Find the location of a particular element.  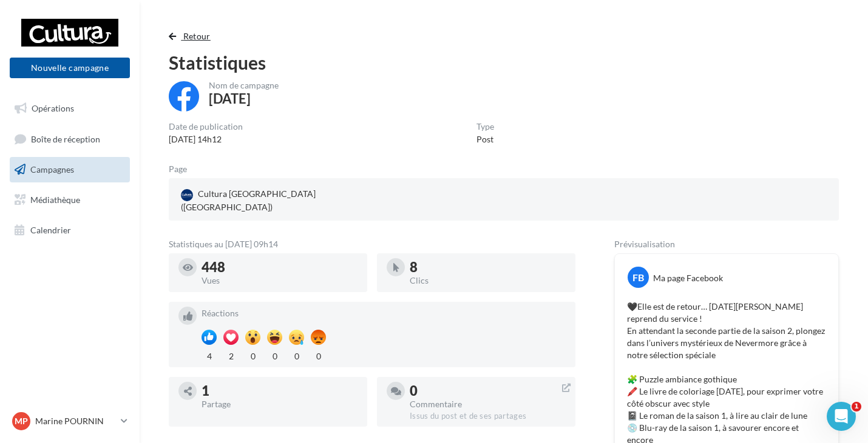

span: MP is located at coordinates (21, 422).